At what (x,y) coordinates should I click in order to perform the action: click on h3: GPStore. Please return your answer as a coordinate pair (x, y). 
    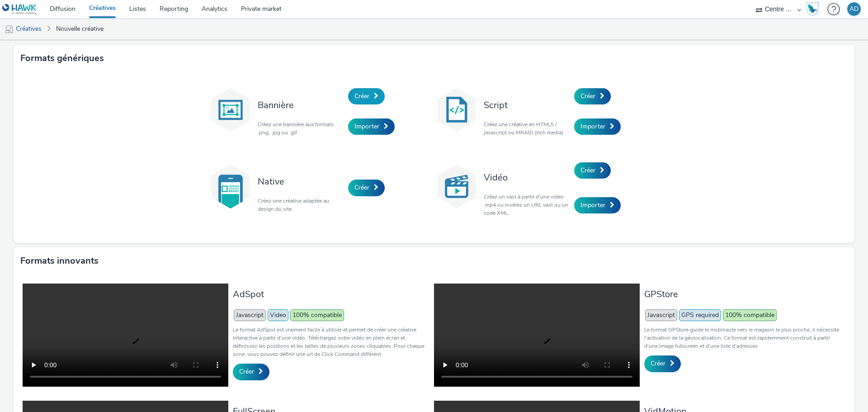
    Looking at the image, I should click on (742, 294).